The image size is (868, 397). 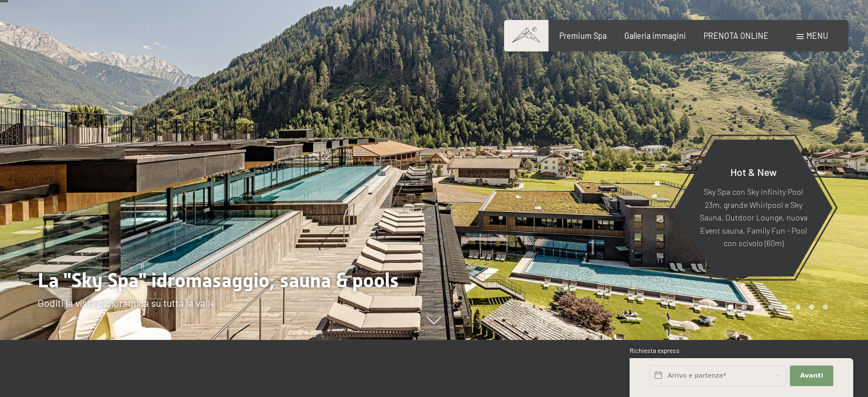 What do you see at coordinates (812, 307) in the screenshot?
I see `div: Carousel Page 7` at bounding box center [812, 307].